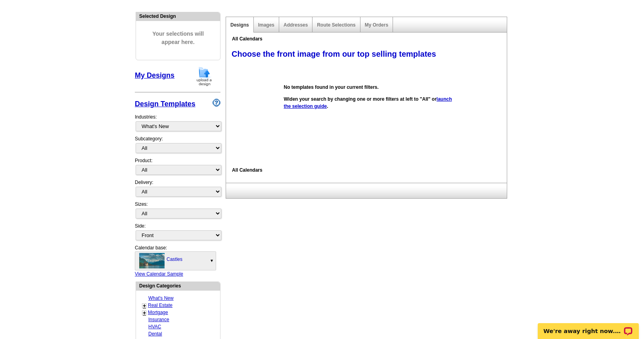 The width and height of the screenshot is (644, 339). What do you see at coordinates (152, 261) in the screenshot?
I see `img: Calendar2020_Castles_THUMBNAIL.jpg` at bounding box center [152, 261].